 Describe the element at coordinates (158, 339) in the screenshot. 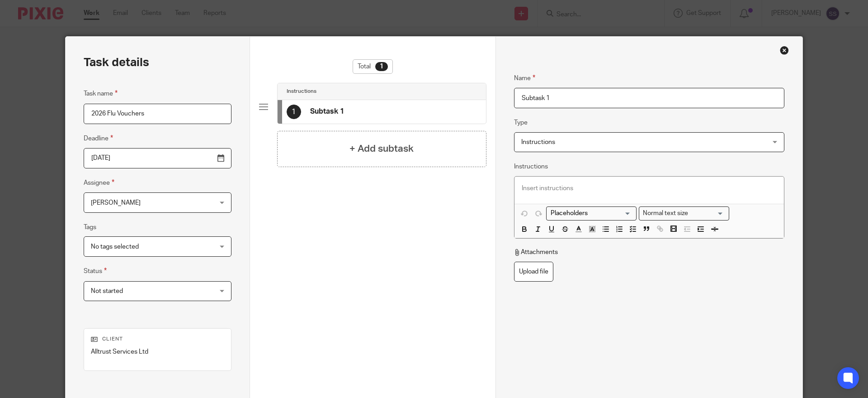

I see `p: Client` at that location.